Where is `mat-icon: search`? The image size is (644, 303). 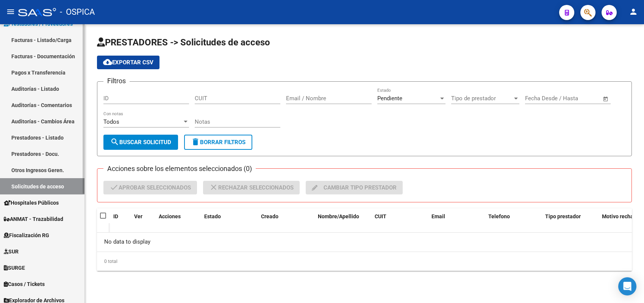 mat-icon: search is located at coordinates (114, 142).